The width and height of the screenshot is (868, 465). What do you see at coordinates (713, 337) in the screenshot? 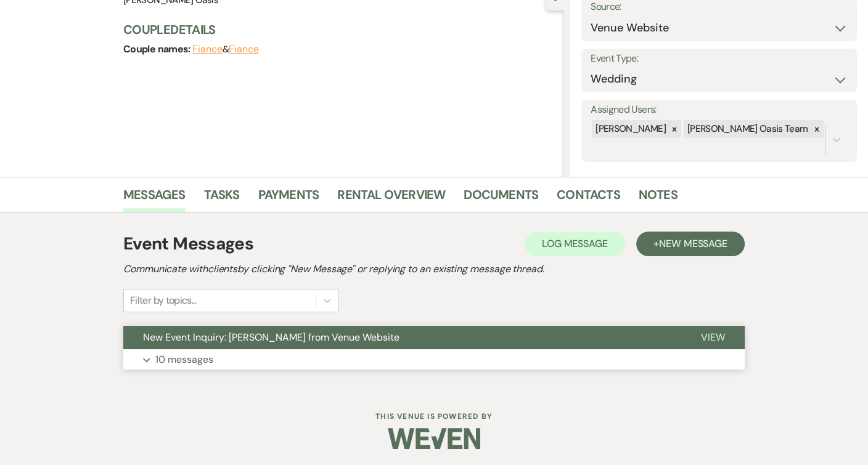
I see `span: View` at bounding box center [713, 337].